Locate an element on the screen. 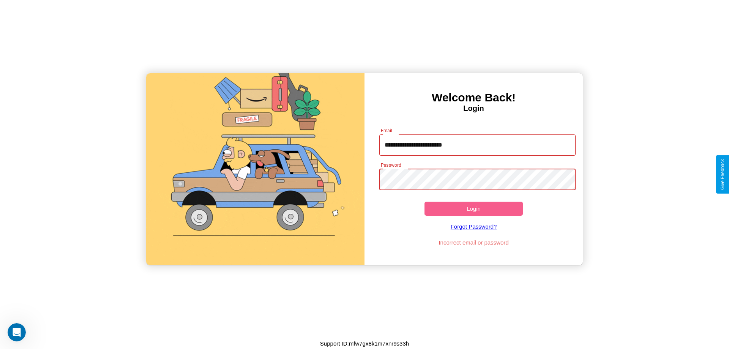 The image size is (729, 349). button: Login is located at coordinates (474, 209).